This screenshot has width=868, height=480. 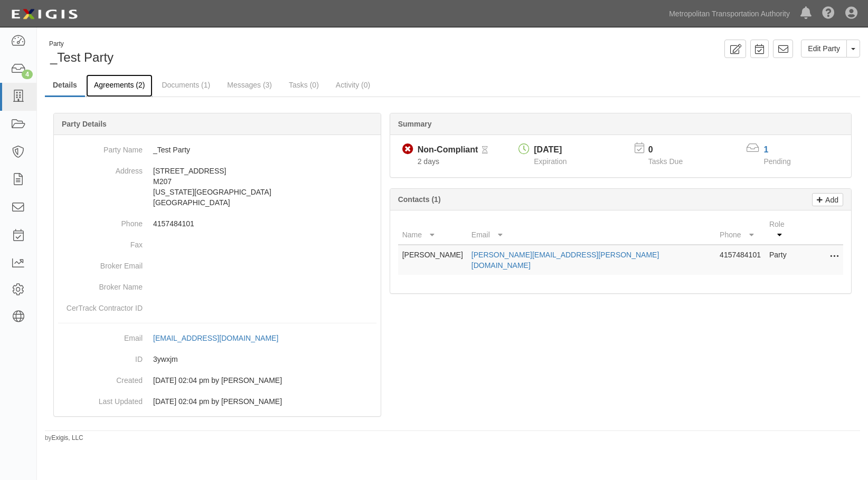 What do you see at coordinates (119, 85) in the screenshot?
I see `a: Agreements (2)` at bounding box center [119, 85].